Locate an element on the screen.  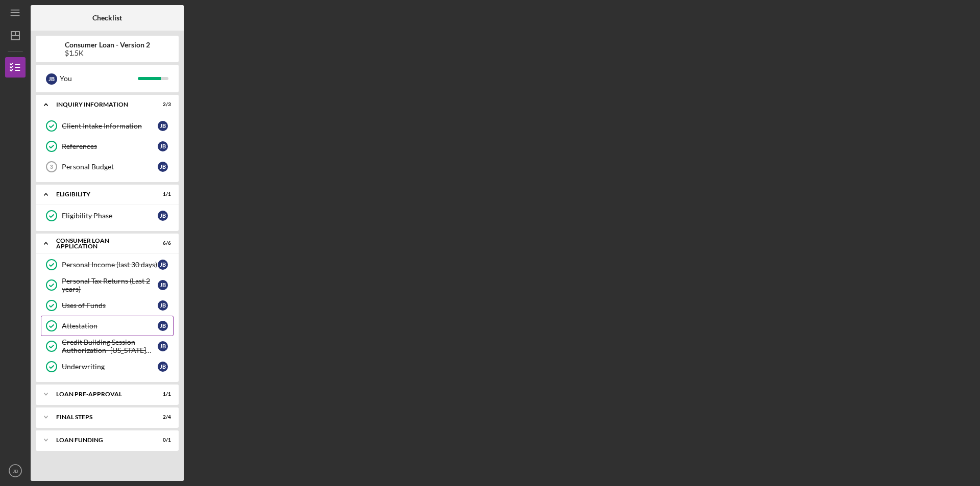
b: Checklist is located at coordinates (107, 18).